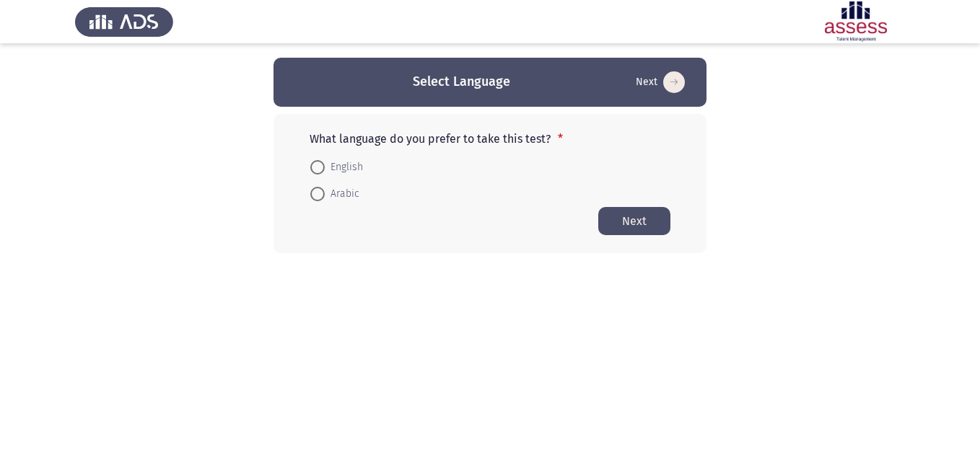 The height and width of the screenshot is (463, 980). I want to click on h3: Select Language, so click(461, 82).